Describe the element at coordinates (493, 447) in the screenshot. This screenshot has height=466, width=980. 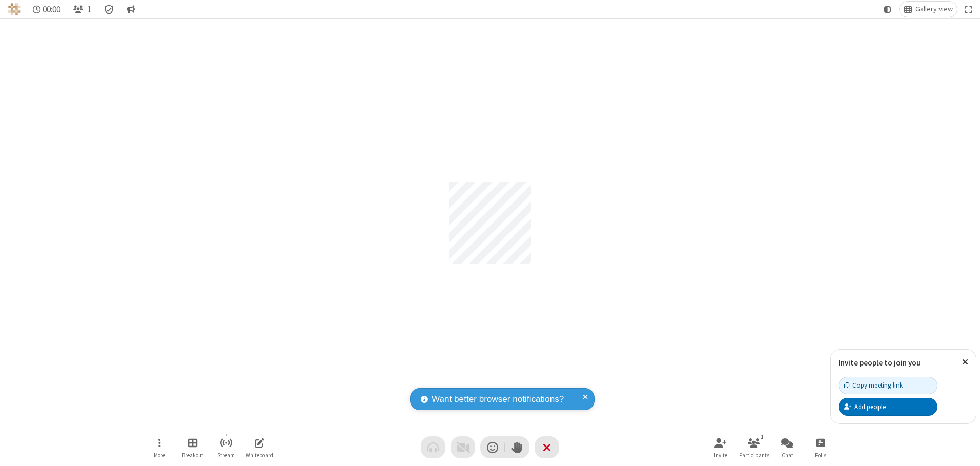
I see `button: Send a reaction` at that location.